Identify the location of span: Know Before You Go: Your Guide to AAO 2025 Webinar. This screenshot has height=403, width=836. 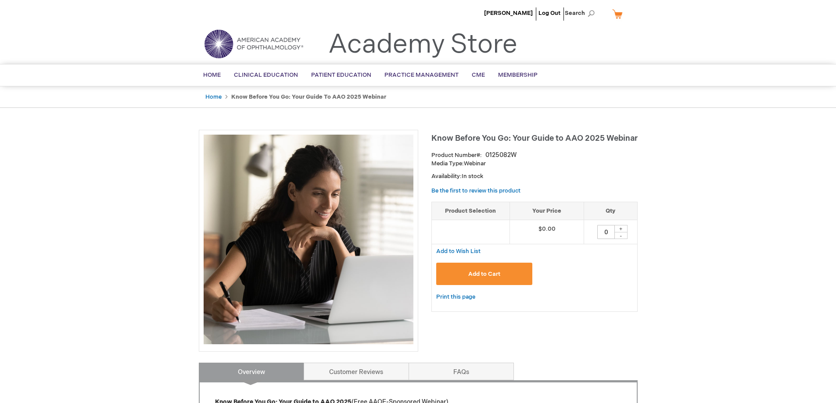
(535, 138).